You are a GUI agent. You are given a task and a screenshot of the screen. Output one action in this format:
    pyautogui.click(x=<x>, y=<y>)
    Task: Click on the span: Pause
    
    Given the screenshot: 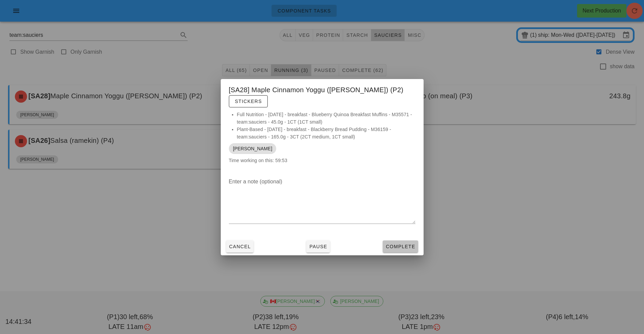 What is the action you would take?
    pyautogui.click(x=318, y=247)
    